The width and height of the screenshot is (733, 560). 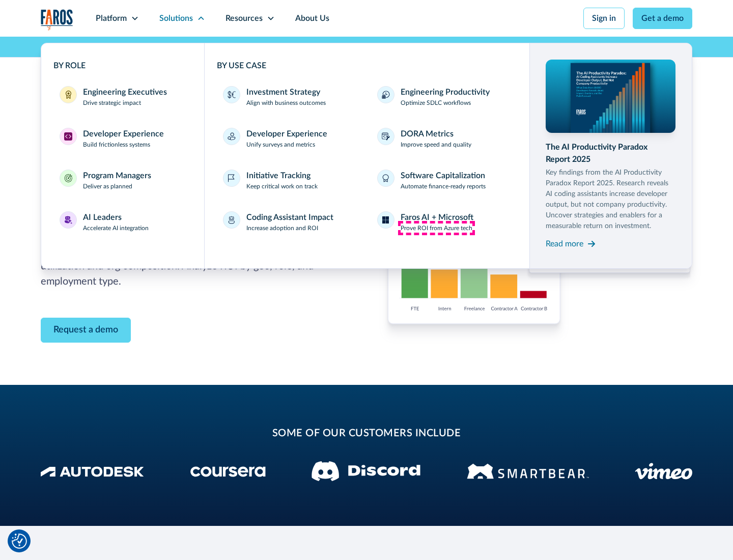 What do you see at coordinates (282, 228) in the screenshot?
I see `p: Increase adoption and ROI` at bounding box center [282, 228].